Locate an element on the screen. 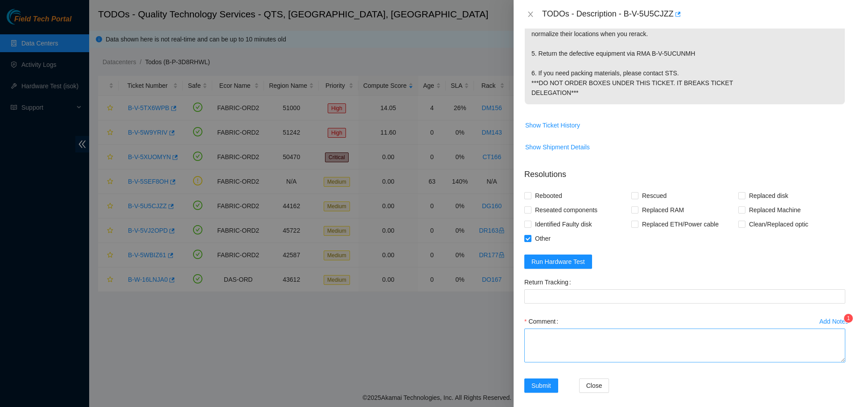 The width and height of the screenshot is (856, 407). span: Submit is located at coordinates (541, 385).